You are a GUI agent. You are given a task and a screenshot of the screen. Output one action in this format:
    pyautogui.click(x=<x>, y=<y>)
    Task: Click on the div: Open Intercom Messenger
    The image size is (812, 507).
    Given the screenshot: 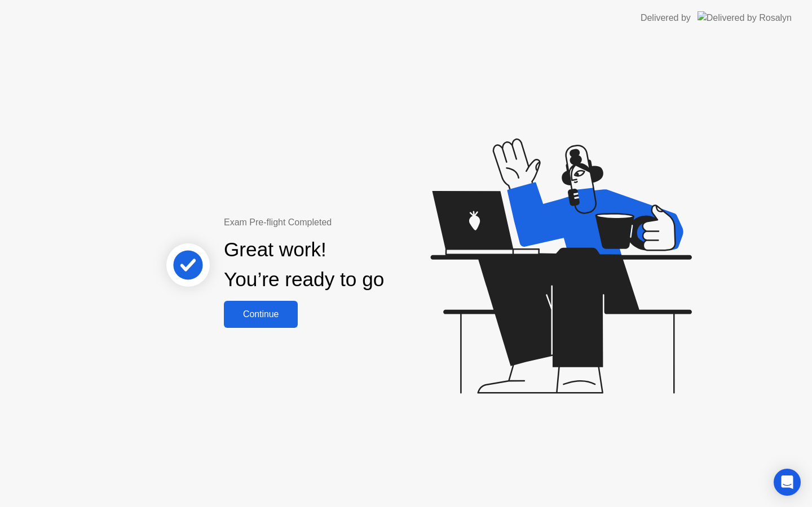 What is the action you would take?
    pyautogui.click(x=787, y=483)
    